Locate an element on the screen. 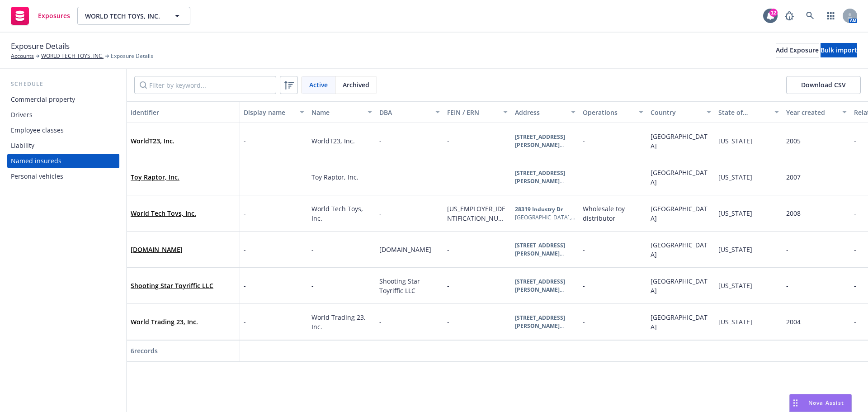  span: World Tech Toys, Inc. is located at coordinates (163, 213).